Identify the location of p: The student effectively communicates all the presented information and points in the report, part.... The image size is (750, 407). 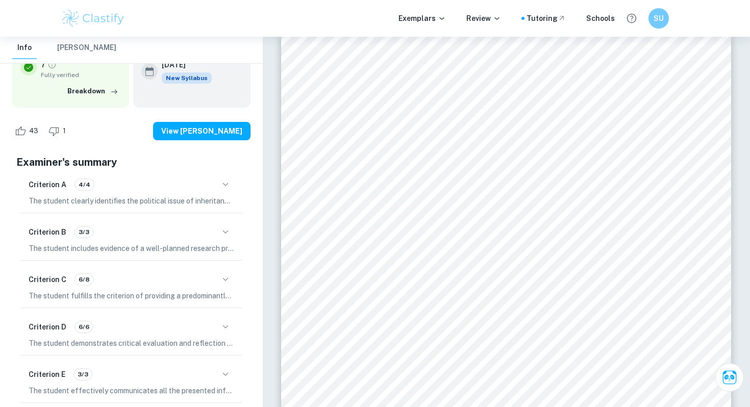
(131, 391).